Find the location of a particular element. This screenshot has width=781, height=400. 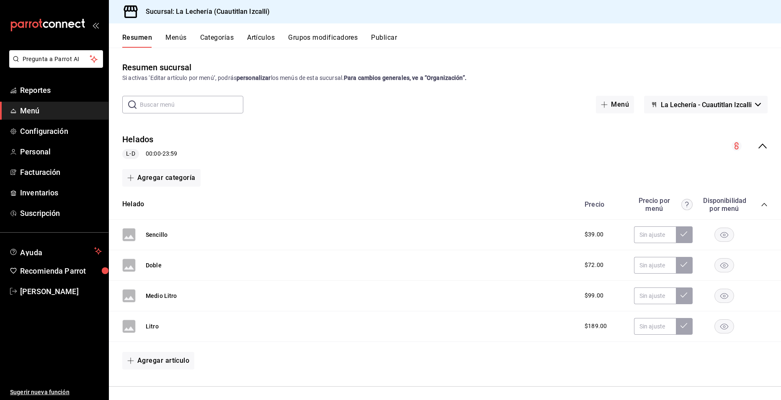

div: Disponibilidad por menú is located at coordinates (724, 205).